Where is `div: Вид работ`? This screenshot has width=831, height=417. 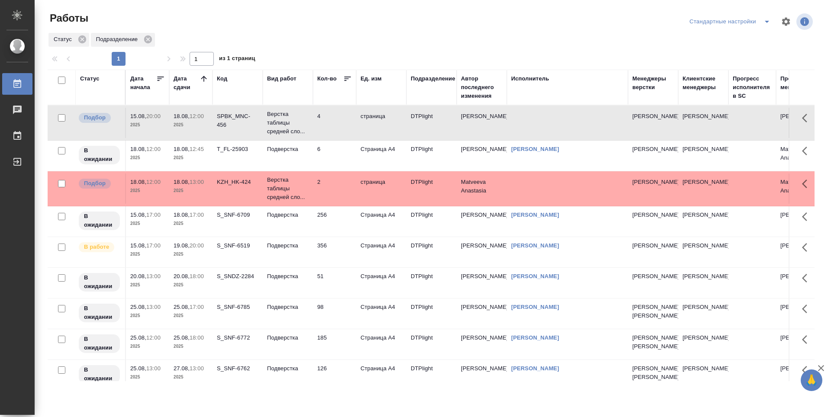
div: Вид работ is located at coordinates (282, 79).